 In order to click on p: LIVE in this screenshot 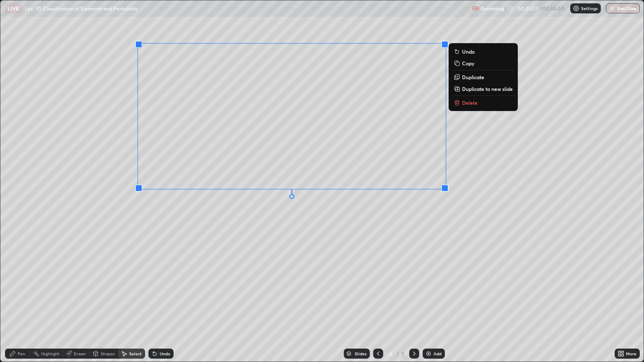, I will do `click(13, 8)`.